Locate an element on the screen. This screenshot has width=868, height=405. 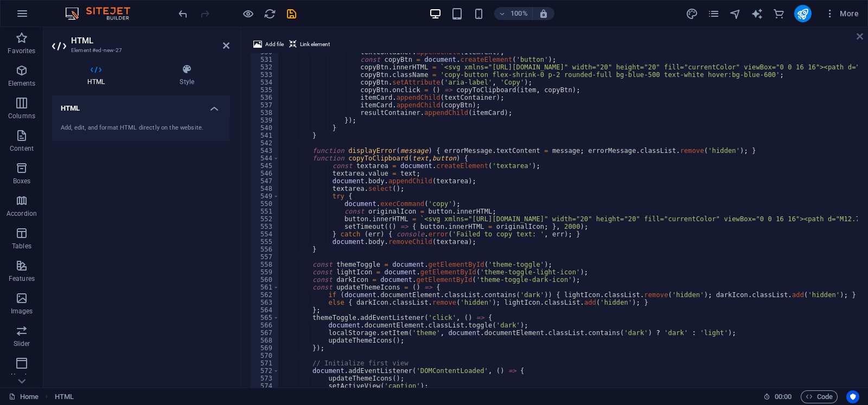
div: 566 is located at coordinates (265, 325).